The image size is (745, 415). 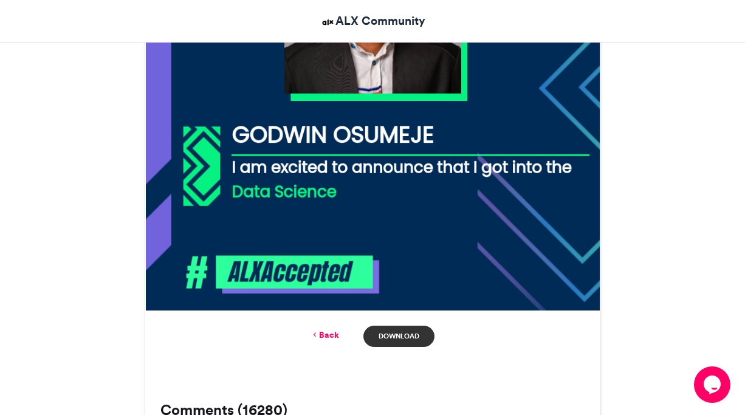 I want to click on a: Back, so click(x=325, y=335).